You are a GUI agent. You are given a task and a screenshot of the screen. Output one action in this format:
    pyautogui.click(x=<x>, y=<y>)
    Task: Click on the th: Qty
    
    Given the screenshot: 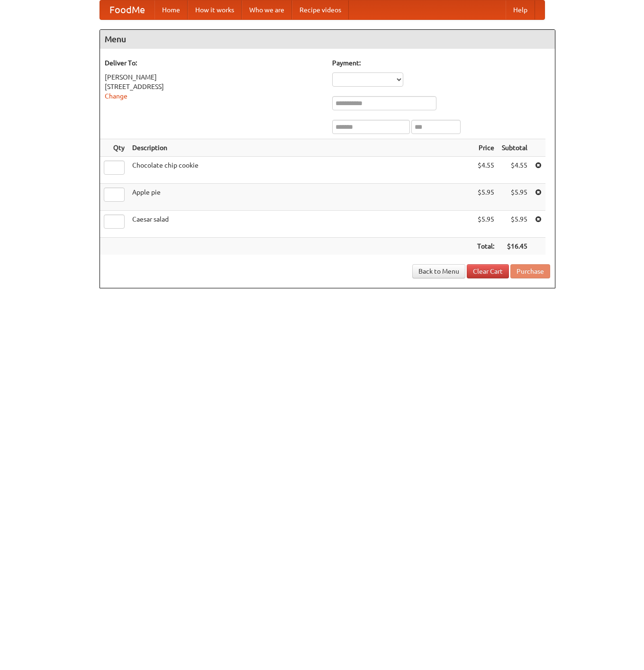 What is the action you would take?
    pyautogui.click(x=114, y=147)
    